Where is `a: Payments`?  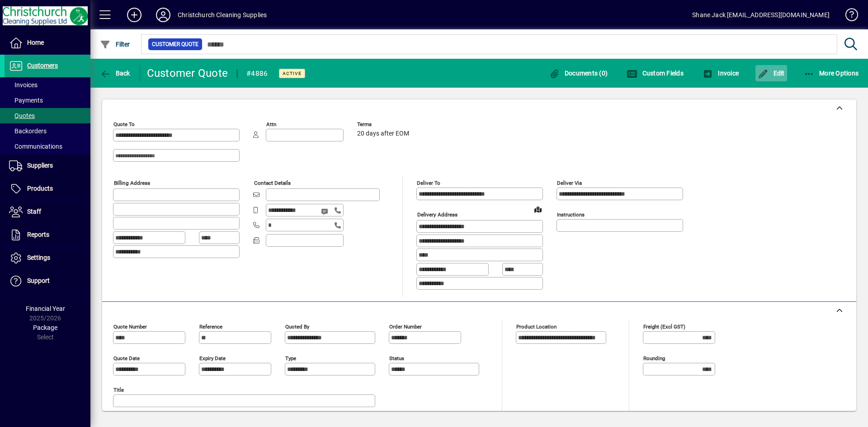 a: Payments is located at coordinates (47, 100).